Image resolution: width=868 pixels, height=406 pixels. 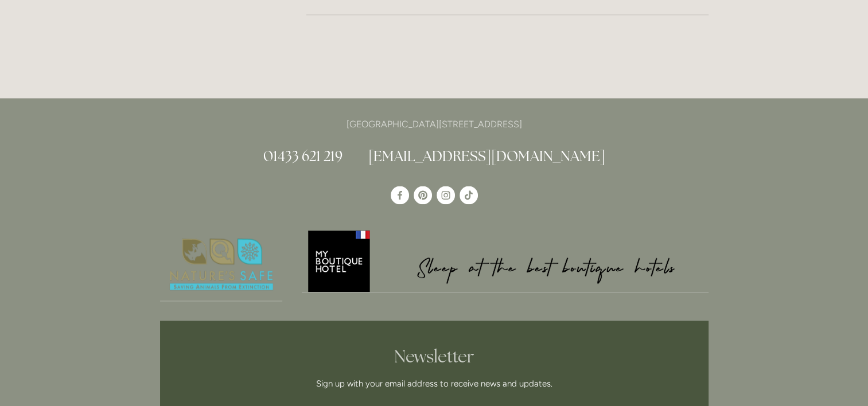 What do you see at coordinates (222, 264) in the screenshot?
I see `a: Nature's Safe - Logo` at bounding box center [222, 264].